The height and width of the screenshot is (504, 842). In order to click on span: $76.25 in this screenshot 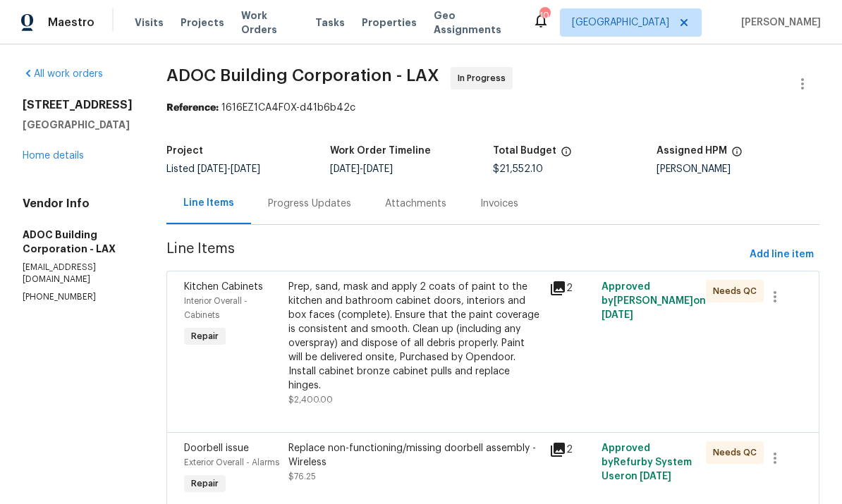, I will do `click(302, 476)`.